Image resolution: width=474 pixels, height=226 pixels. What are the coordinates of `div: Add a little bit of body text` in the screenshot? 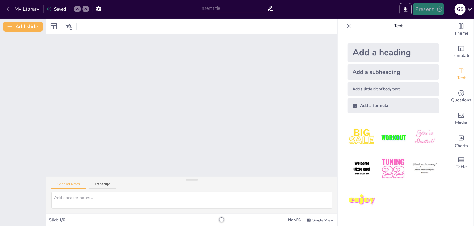 It's located at (393, 89).